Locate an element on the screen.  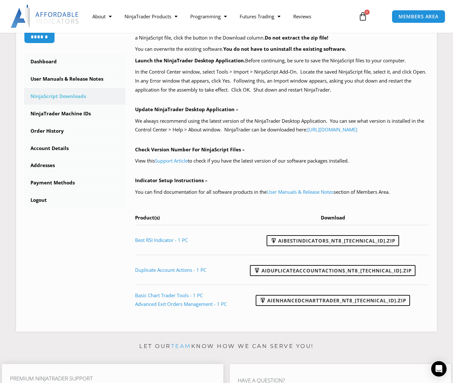
a: Futures Trading is located at coordinates (260, 16).